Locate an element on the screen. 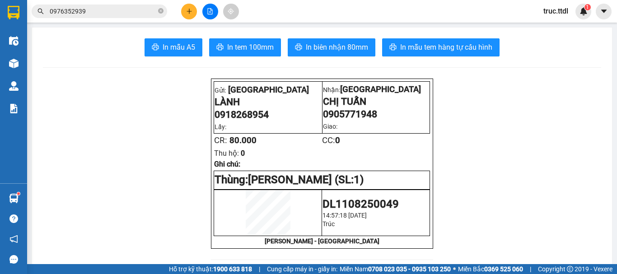 The width and height of the screenshot is (617, 274). span: 0905771948 is located at coordinates (350, 114).